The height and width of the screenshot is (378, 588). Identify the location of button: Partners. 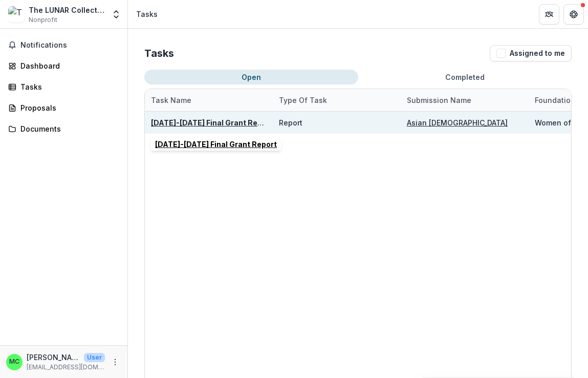
(549, 15).